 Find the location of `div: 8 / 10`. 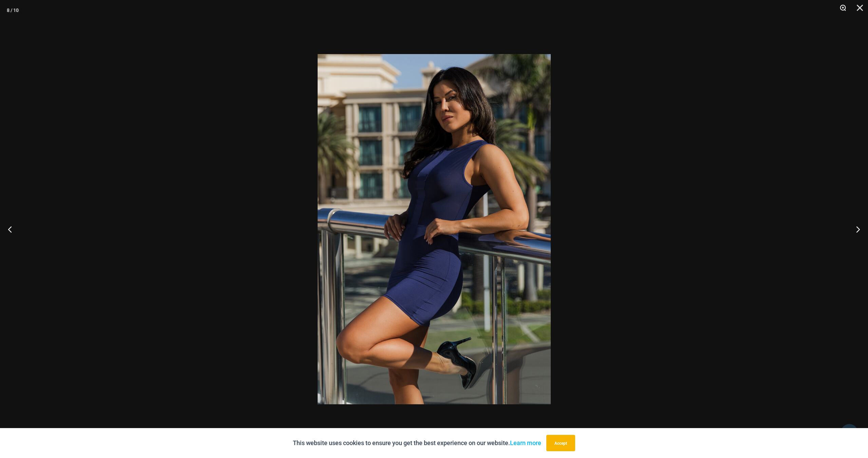

div: 8 / 10 is located at coordinates (13, 10).